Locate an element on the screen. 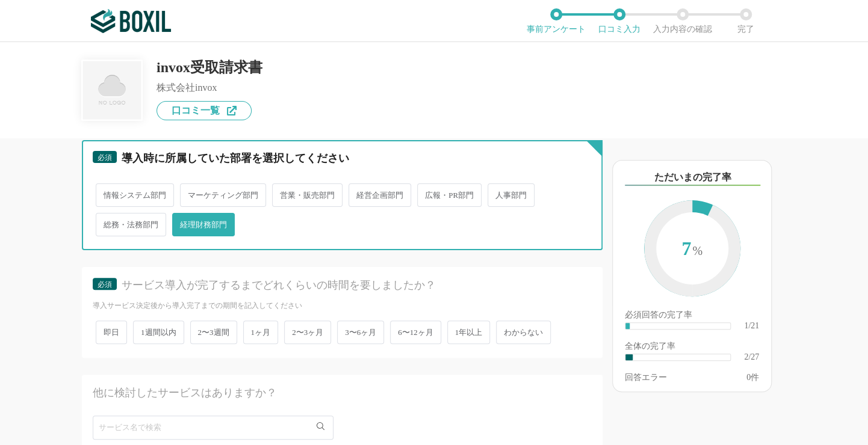  div: 2/27 is located at coordinates (751, 357).